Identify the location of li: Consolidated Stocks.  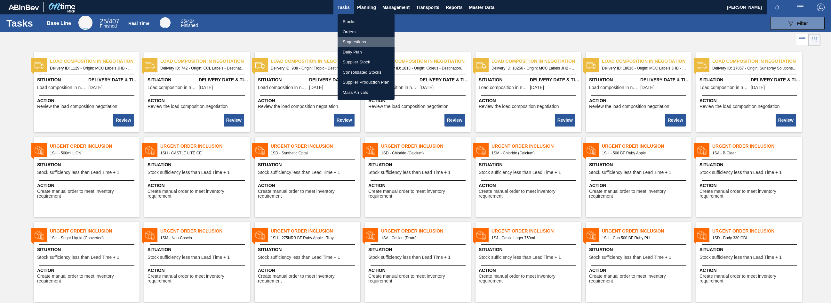
(366, 72).